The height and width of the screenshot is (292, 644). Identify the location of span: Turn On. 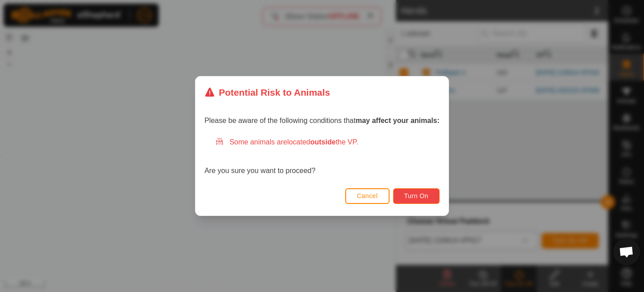
(416, 196).